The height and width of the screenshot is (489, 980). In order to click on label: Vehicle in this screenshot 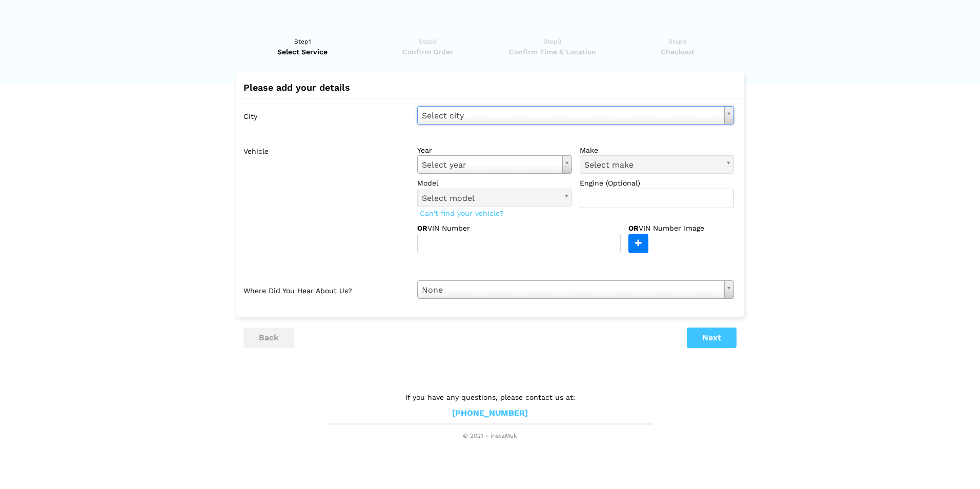, I will do `click(326, 197)`.